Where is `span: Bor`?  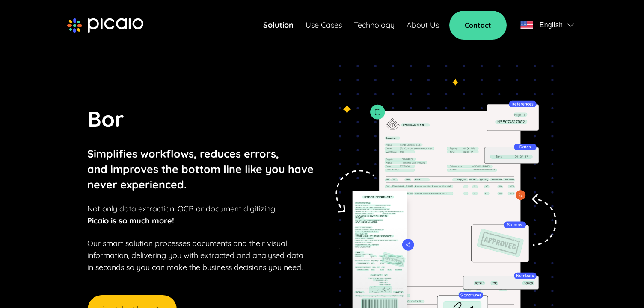
span: Bor is located at coordinates (106, 119).